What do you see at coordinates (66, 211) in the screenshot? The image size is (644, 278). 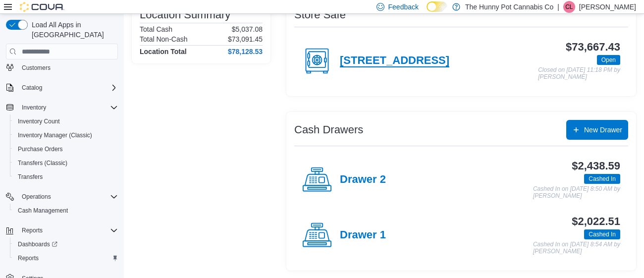 I see `button: Cash Management` at bounding box center [66, 211].